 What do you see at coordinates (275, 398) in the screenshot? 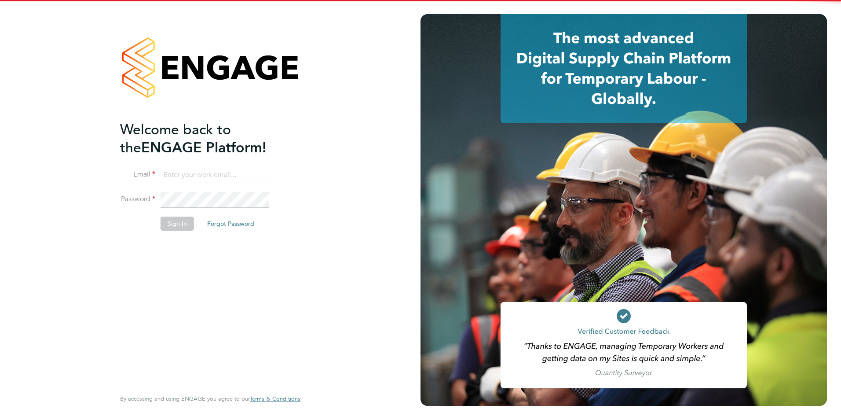
I see `a: Terms & Conditions` at bounding box center [275, 398].